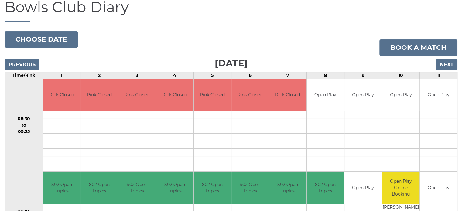 The image size is (462, 211). I want to click on td: 9, so click(363, 75).